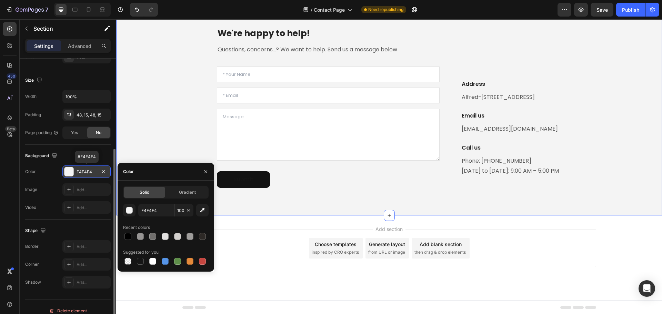  I want to click on span: Gradient, so click(187, 192).